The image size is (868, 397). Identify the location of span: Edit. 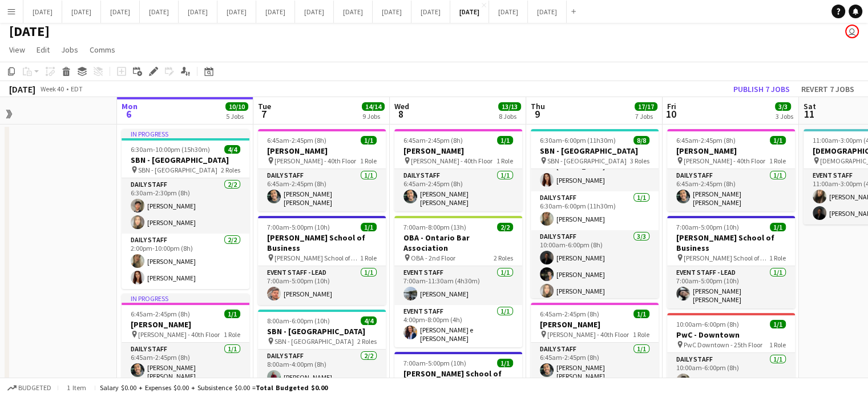
(43, 50).